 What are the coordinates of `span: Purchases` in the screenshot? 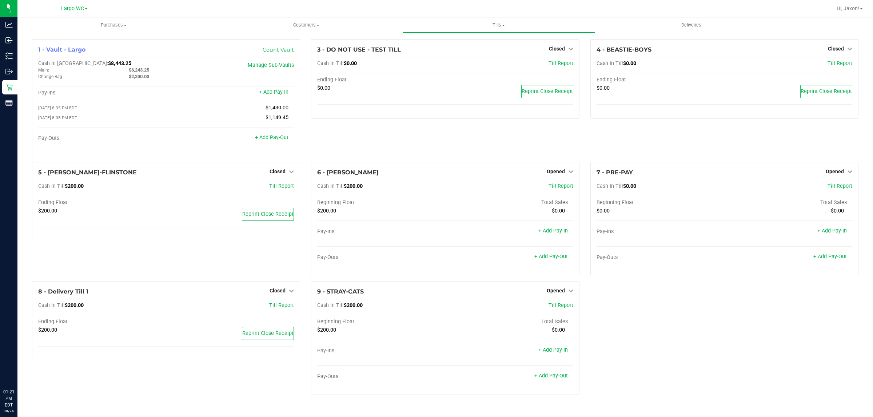 It's located at (113, 25).